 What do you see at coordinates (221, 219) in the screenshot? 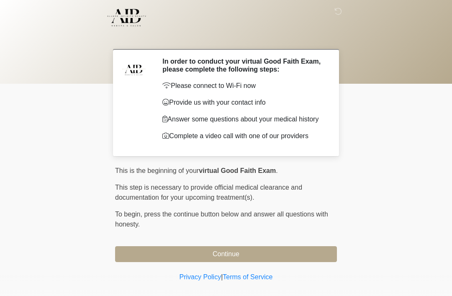
I see `span: press the continue button below and answer all questions with honesty.` at bounding box center [221, 219].